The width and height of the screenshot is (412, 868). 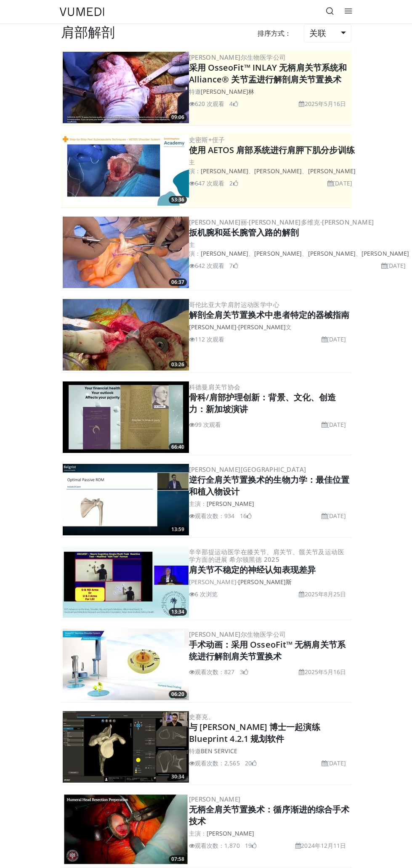 What do you see at coordinates (210, 104) in the screenshot?
I see `font: 620 次观看` at bounding box center [210, 104].